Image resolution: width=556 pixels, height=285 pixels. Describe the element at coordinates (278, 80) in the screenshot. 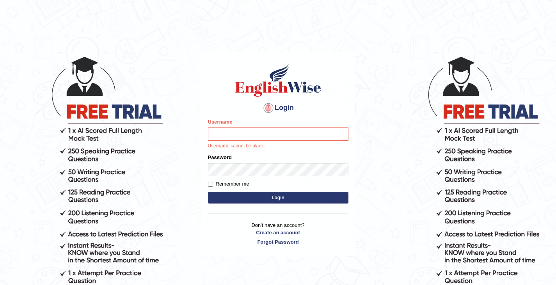

I see `img: Logo of English Wise sign in for intelligent practice with AI` at that location.